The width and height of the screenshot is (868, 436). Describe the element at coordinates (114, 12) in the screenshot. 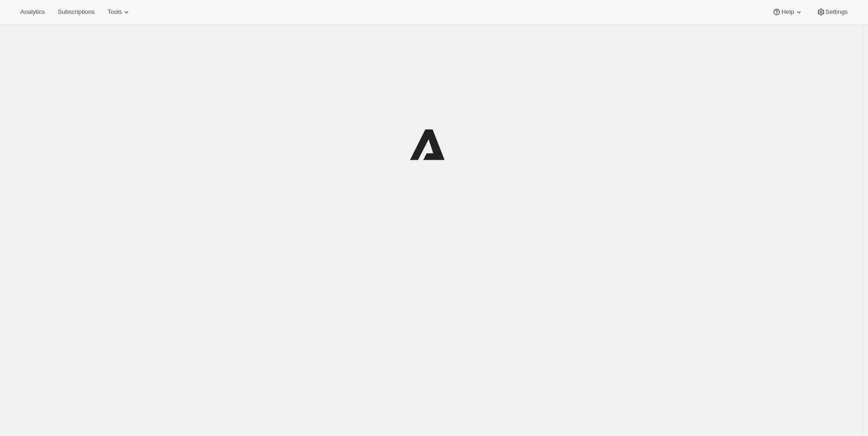

I see `span: Tools` at that location.